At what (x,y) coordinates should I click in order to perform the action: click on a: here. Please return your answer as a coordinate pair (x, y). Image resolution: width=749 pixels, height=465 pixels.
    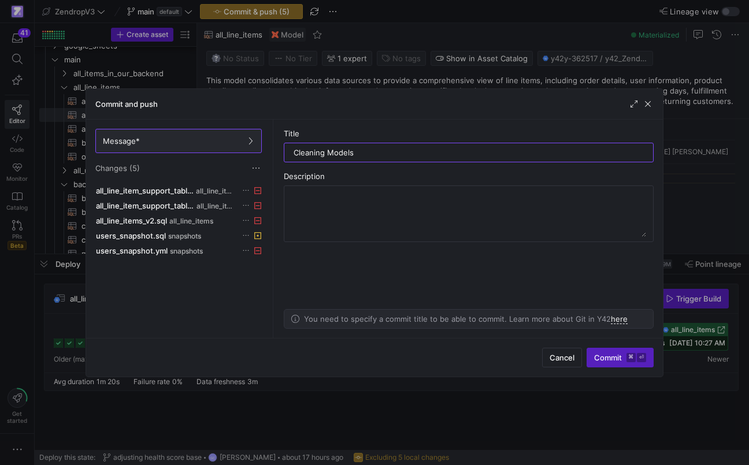
    Looking at the image, I should click on (619, 319).